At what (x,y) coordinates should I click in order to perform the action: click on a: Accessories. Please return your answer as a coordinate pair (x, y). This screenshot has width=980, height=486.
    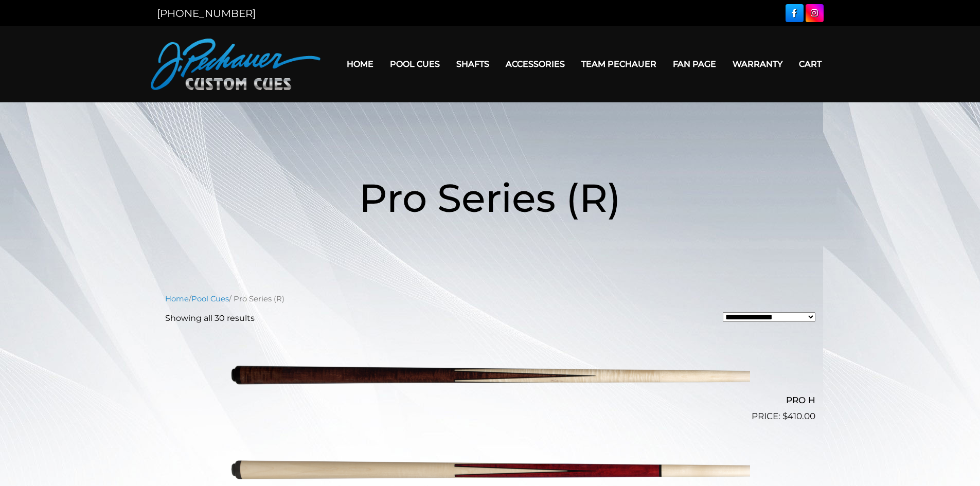
    Looking at the image, I should click on (535, 63).